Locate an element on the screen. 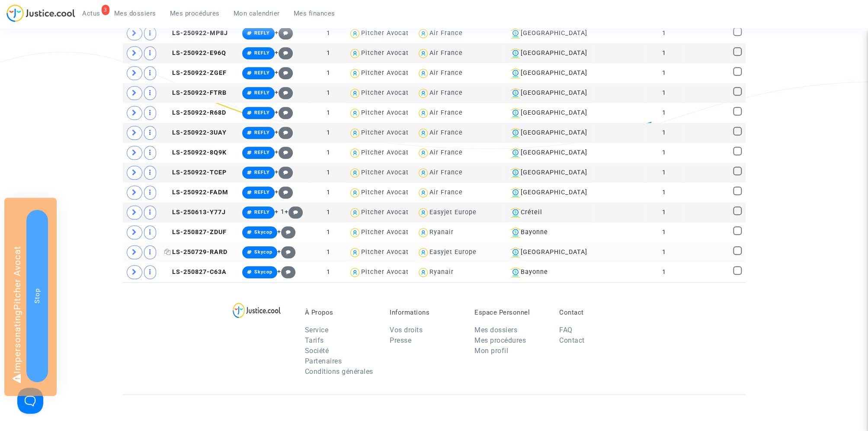 This screenshot has height=431, width=868. span: Mes procédures is located at coordinates (194, 13).